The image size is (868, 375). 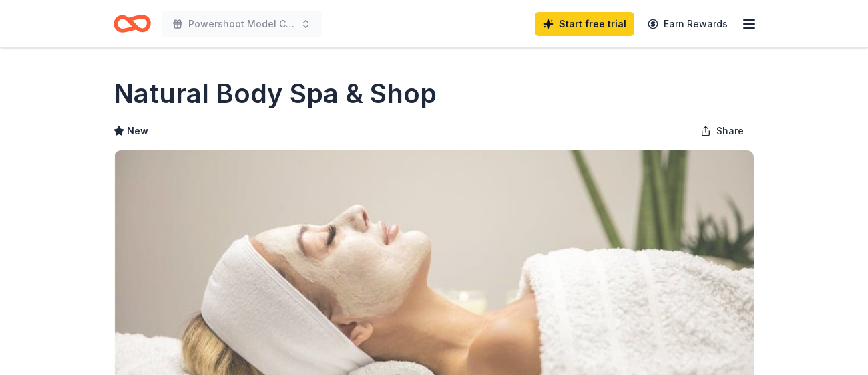 What do you see at coordinates (584, 24) in the screenshot?
I see `a: Start free trial` at bounding box center [584, 24].